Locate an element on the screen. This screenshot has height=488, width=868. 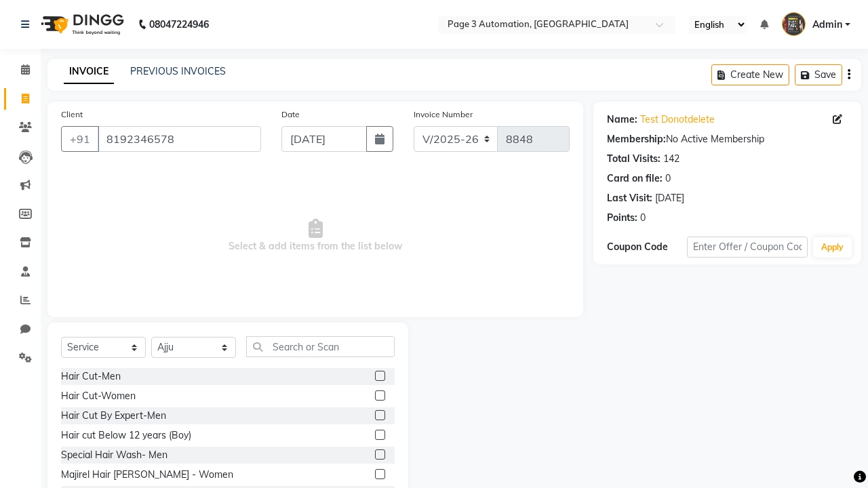
label: Date is located at coordinates (290, 115).